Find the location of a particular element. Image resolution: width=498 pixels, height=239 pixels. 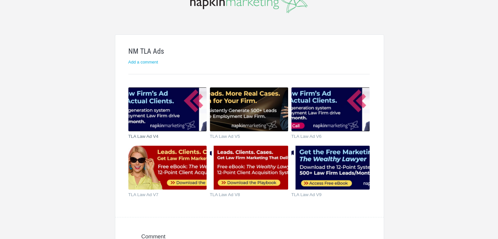

a: TLA Law Ad V4 is located at coordinates (163, 137).